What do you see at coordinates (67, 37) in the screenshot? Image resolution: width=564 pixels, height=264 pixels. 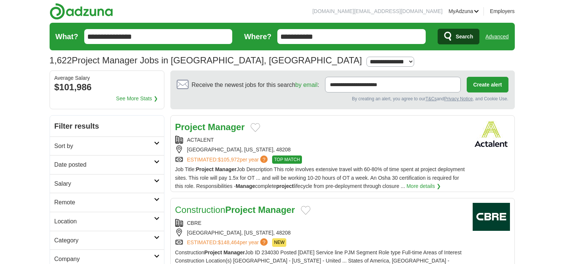 I see `label: What?` at bounding box center [67, 37].